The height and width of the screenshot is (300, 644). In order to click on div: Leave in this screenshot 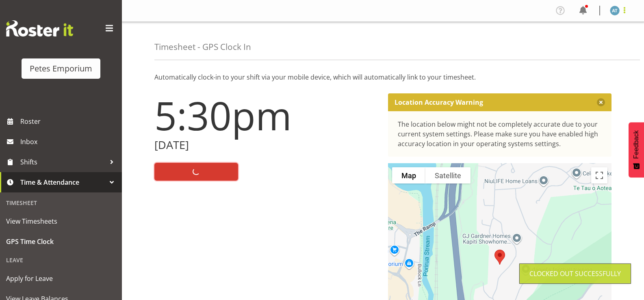, I will do `click(61, 260)`.